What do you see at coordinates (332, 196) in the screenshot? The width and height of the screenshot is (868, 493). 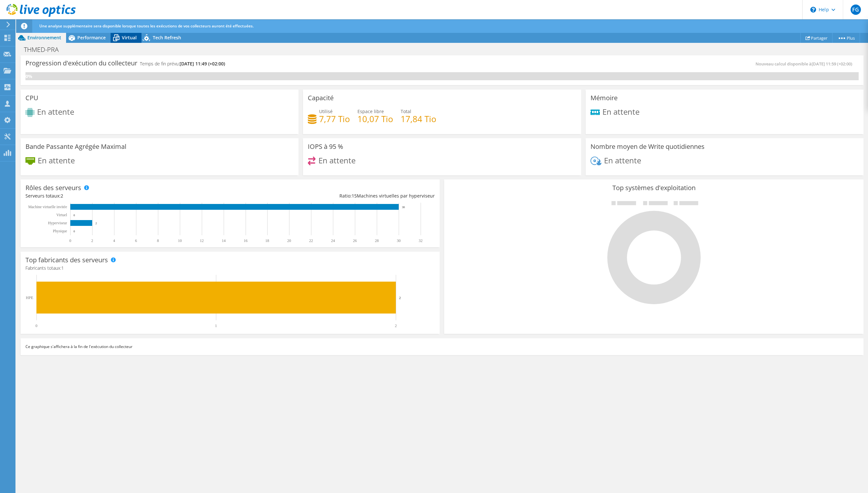 I see `div: Ratio: Machines virtuelles par hyperviseur` at bounding box center [332, 196].